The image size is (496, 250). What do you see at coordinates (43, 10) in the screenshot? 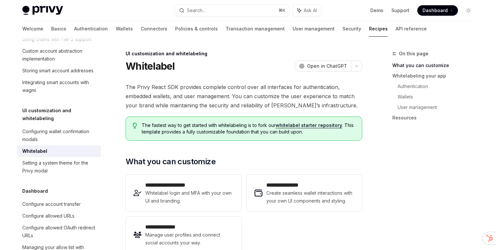
I see `img: light logo` at bounding box center [43, 10].